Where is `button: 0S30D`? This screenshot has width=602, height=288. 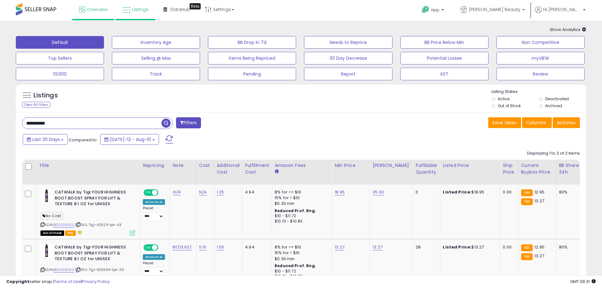
button: 0S30D is located at coordinates (60, 74).